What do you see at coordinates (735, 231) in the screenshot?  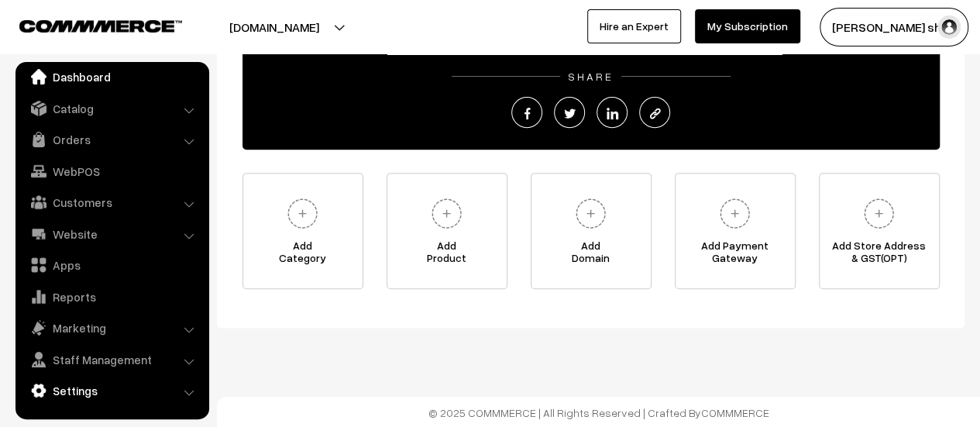 I see `a: Add PaymentGateway` at bounding box center [735, 231].